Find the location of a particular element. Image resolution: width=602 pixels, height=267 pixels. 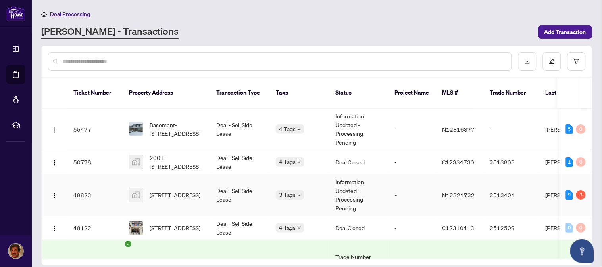

span: C12334730 is located at coordinates (458, 162).